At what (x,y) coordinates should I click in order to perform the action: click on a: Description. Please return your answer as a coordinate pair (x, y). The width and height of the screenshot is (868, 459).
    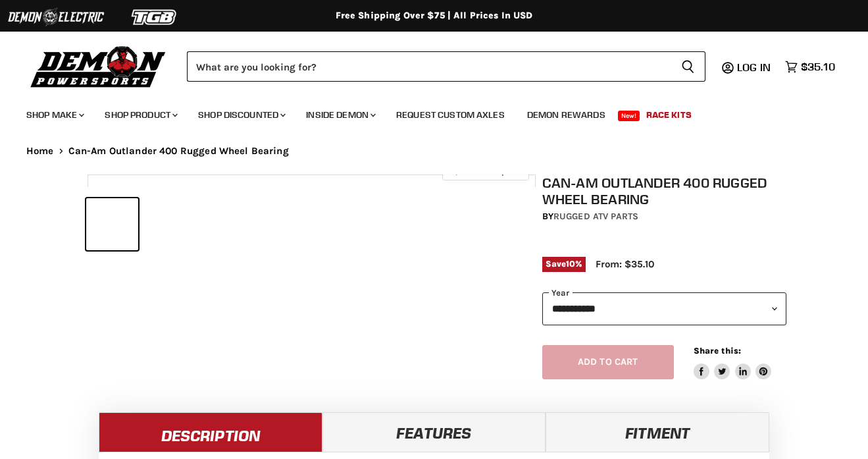
    Looking at the image, I should click on (211, 432).